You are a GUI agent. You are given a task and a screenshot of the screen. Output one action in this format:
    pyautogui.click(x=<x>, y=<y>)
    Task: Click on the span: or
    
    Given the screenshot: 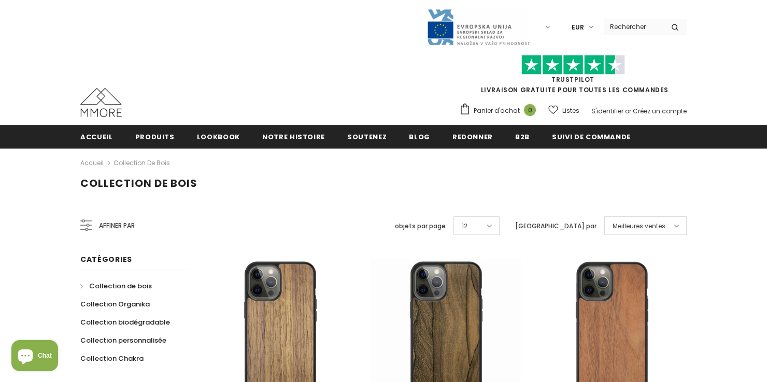 What is the action you would take?
    pyautogui.click(x=628, y=111)
    